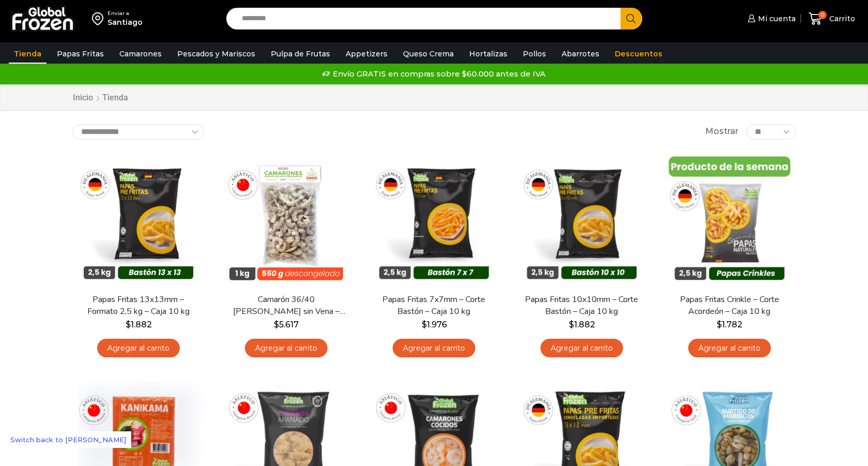 This screenshot has width=868, height=466. I want to click on div: Enviar a, so click(125, 13).